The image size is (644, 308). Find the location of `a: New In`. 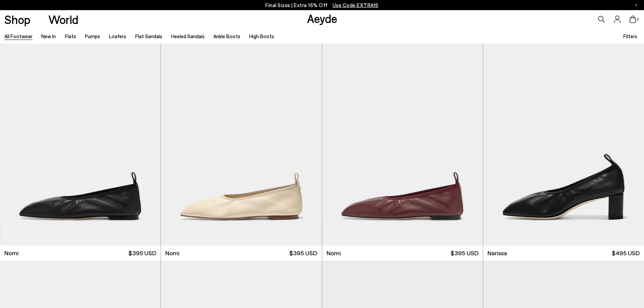

a: New In is located at coordinates (48, 36).